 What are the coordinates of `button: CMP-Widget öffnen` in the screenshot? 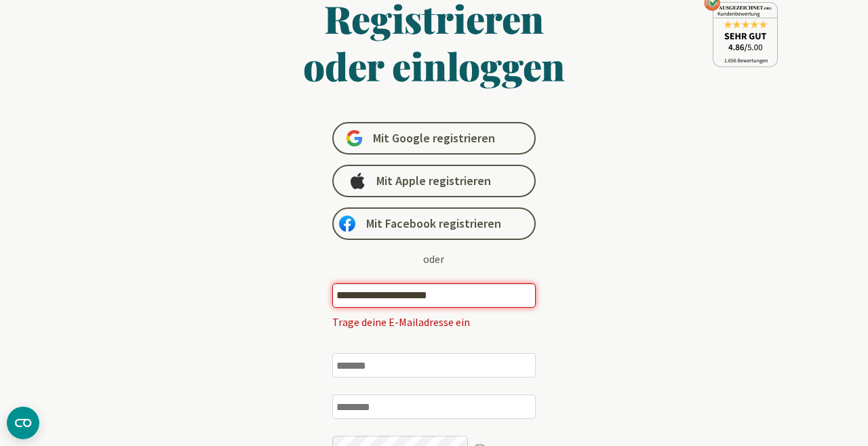 It's located at (23, 423).